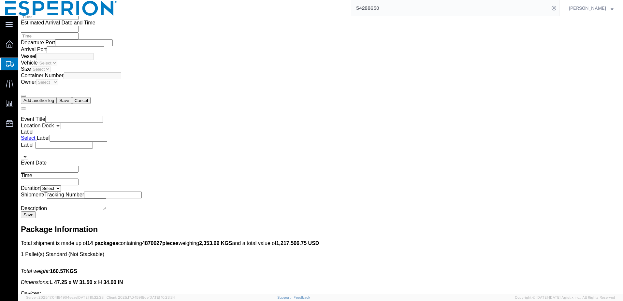 This screenshot has width=623, height=301. Describe the element at coordinates (141, 297) in the screenshot. I see `span: Client: 2025.17.0-159f9de` at that location.